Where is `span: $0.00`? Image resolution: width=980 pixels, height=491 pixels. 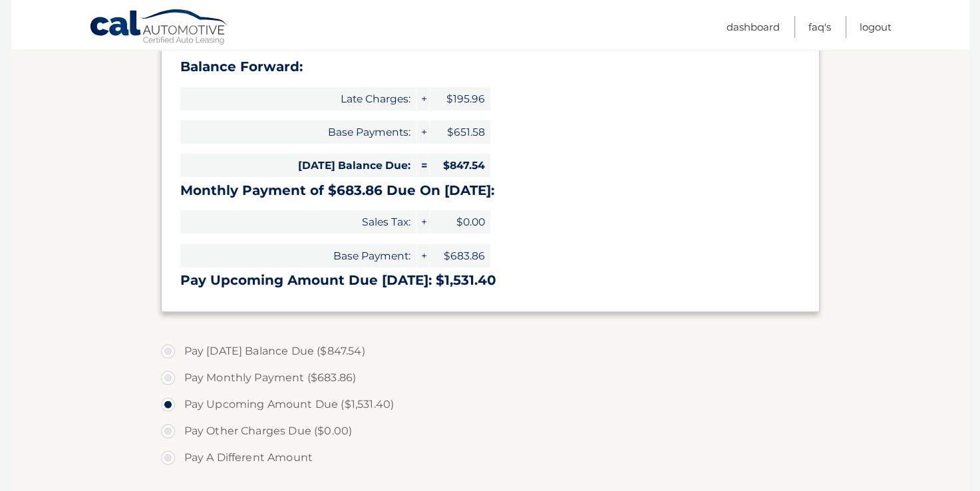 span: $0.00 is located at coordinates (461, 222).